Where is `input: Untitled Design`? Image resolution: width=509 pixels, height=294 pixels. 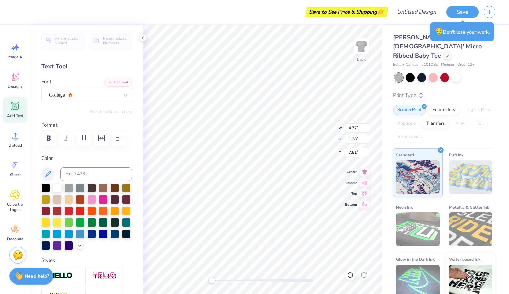
input: Untitled Design is located at coordinates (417, 12).